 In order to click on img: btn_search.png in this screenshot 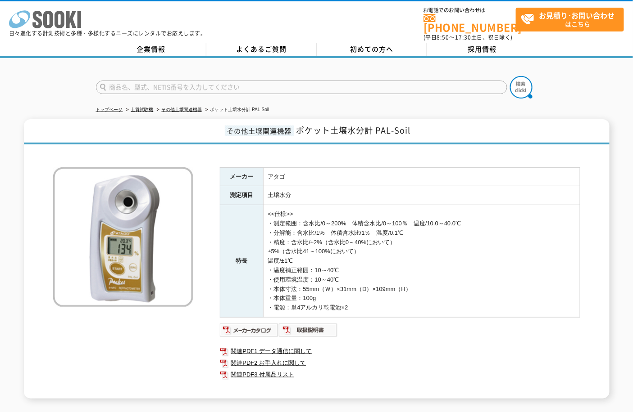, I will do `click(521, 87)`.